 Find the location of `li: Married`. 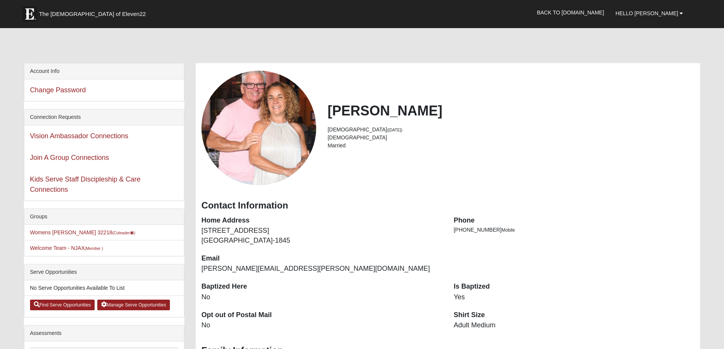

li: Married is located at coordinates (511, 146).